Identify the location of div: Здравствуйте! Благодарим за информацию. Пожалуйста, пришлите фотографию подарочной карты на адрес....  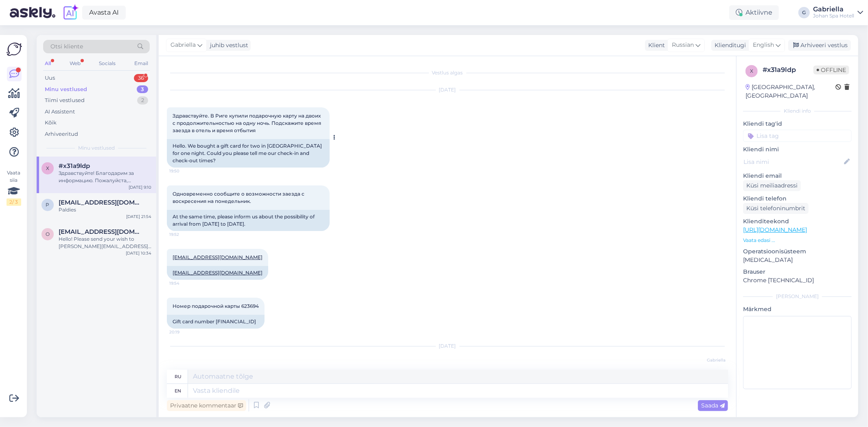
(105, 177).